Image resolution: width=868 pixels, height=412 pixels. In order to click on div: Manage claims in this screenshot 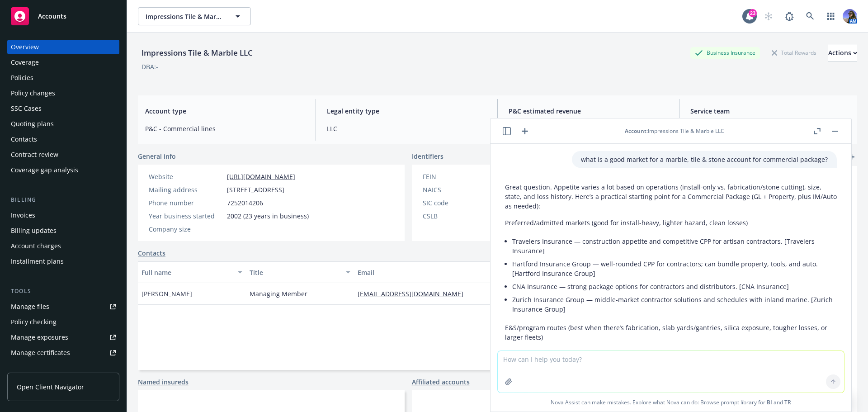, I will do `click(33, 368)`.